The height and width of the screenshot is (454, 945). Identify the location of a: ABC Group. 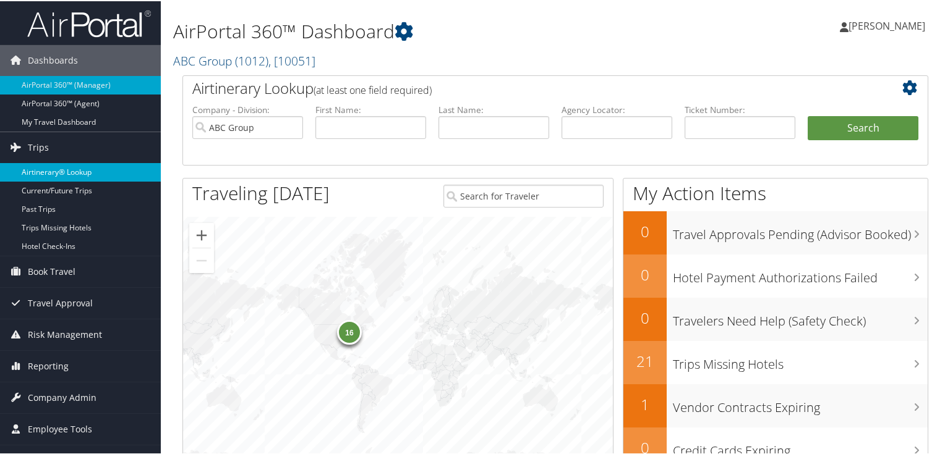
(244, 59).